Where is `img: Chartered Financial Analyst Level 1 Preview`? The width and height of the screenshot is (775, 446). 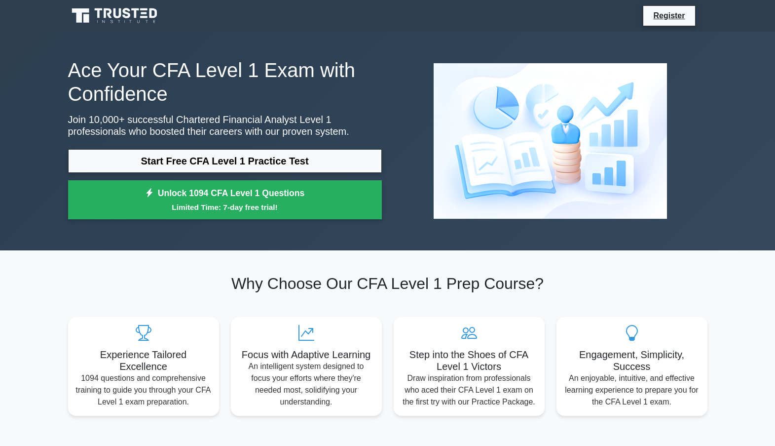 img: Chartered Financial Analyst Level 1 Preview is located at coordinates (550, 141).